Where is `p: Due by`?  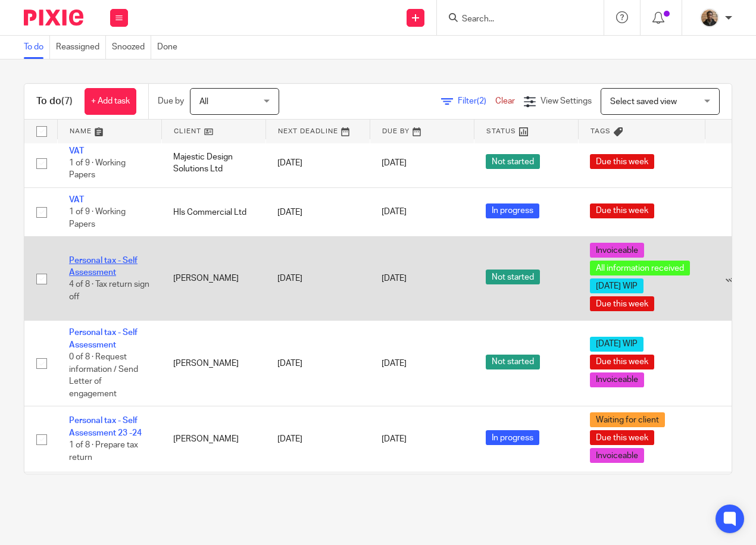
p: Due by is located at coordinates (171, 101).